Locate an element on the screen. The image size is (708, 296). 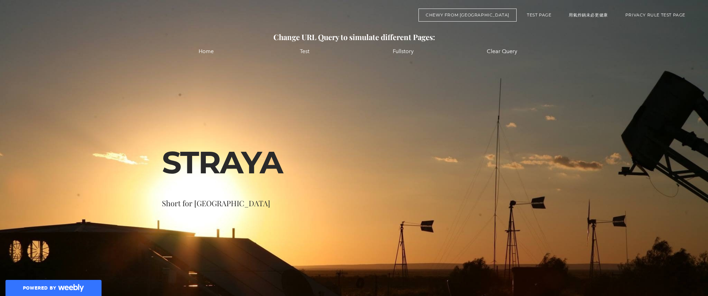
a: Privacy rule test page is located at coordinates (655, 15).